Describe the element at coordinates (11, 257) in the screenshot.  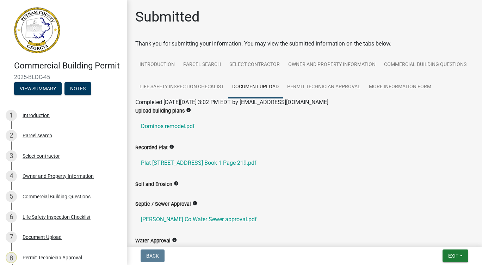
I see `div: 8` at that location.